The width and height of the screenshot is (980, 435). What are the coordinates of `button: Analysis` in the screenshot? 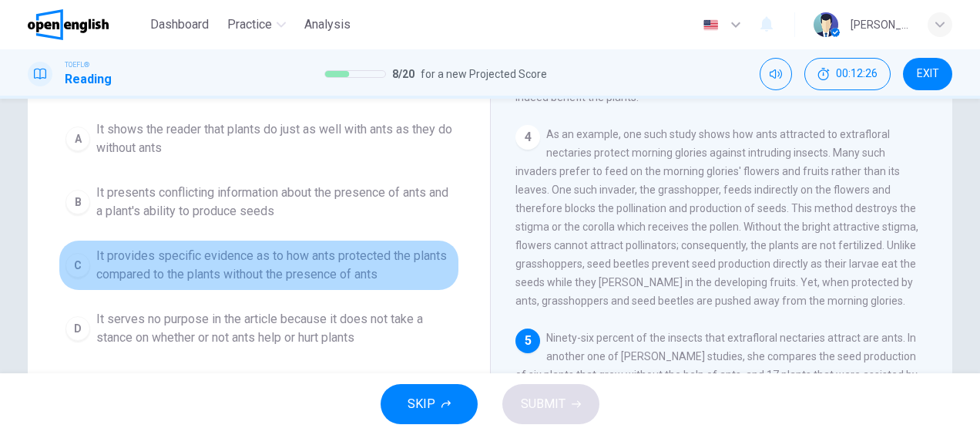 It's located at (327, 25).